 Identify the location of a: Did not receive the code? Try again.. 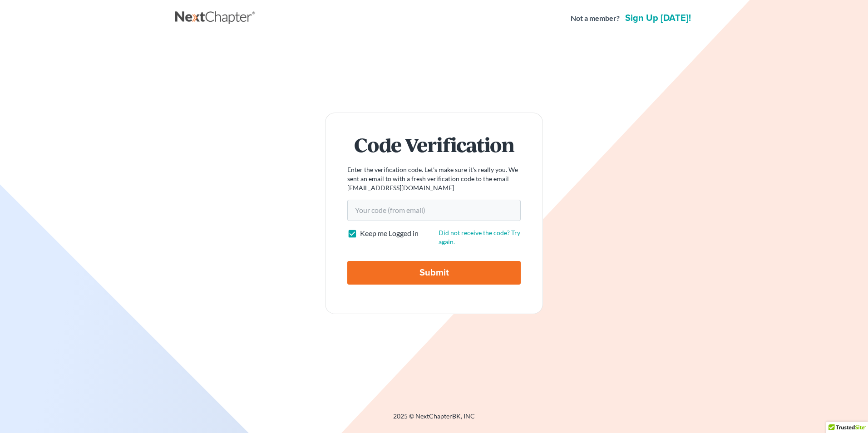
(479, 237).